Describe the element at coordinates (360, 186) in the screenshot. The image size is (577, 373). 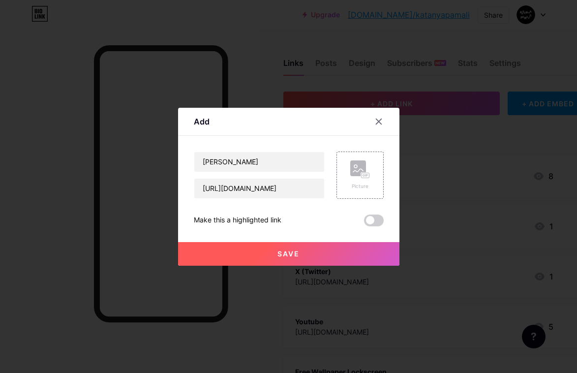
I see `div: Picture` at that location.